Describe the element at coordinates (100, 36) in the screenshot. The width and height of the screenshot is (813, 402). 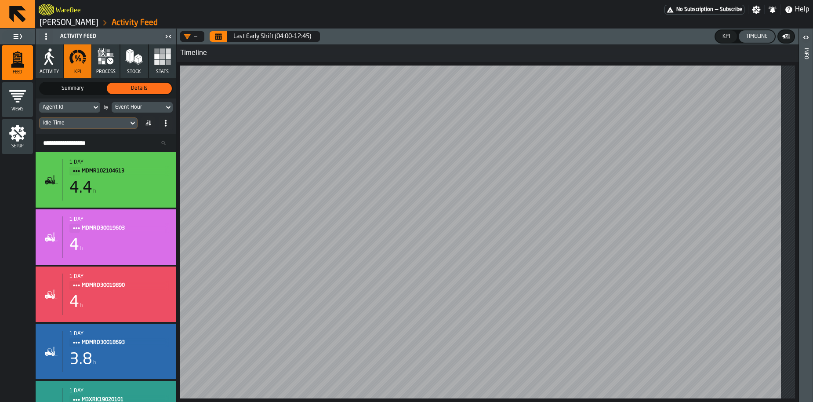
I see `div: Activity Feed` at that location.